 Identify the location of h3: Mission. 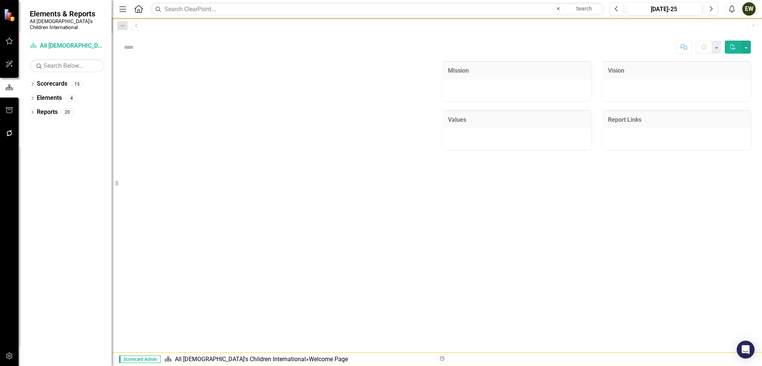
(517, 71).